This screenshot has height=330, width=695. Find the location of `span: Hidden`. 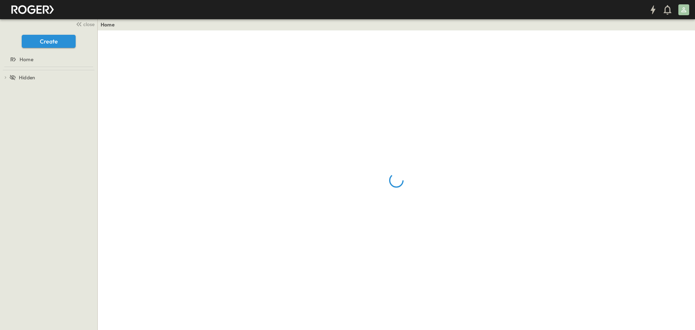

span: Hidden is located at coordinates (27, 77).